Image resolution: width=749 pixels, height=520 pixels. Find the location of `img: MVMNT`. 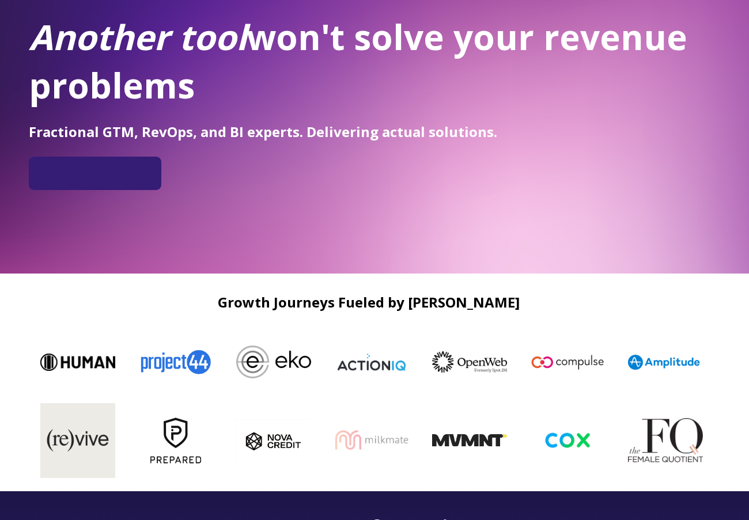

img: MVMNT is located at coordinates (482, 441).